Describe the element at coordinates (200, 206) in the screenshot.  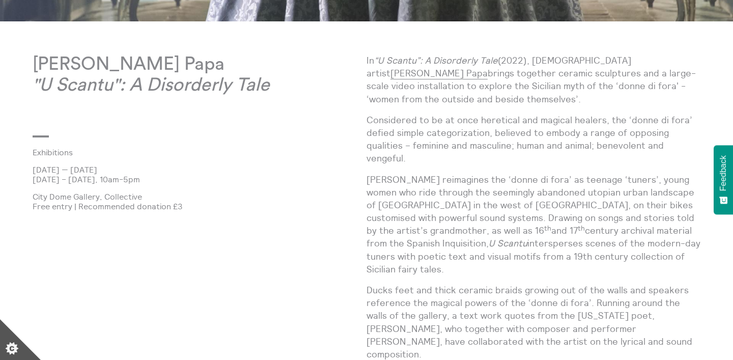
I see `p: Free entry | Recommended donation £3` at that location.